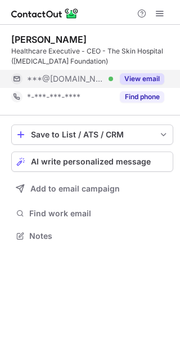 The image size is (180, 338). What do you see at coordinates (45, 14) in the screenshot?
I see `img: ContactOut v5.3.10` at bounding box center [45, 14].